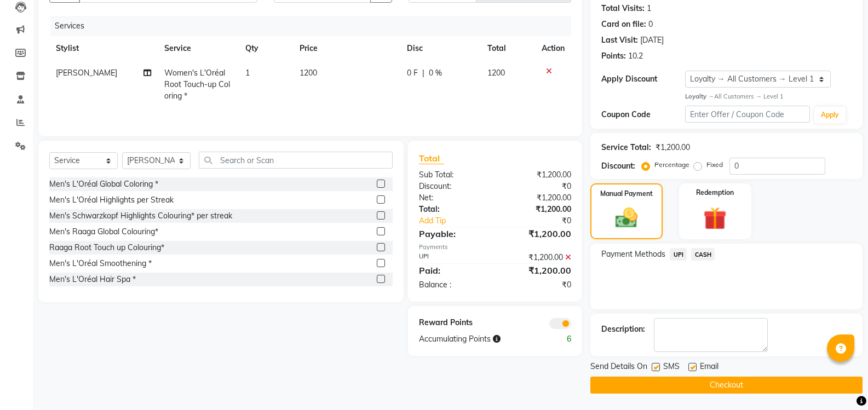  Describe the element at coordinates (635, 56) in the screenshot. I see `div: 10.2` at that location.